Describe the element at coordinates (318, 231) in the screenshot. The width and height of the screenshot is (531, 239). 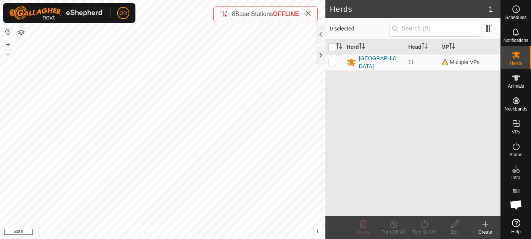
I see `button: i` at that location.